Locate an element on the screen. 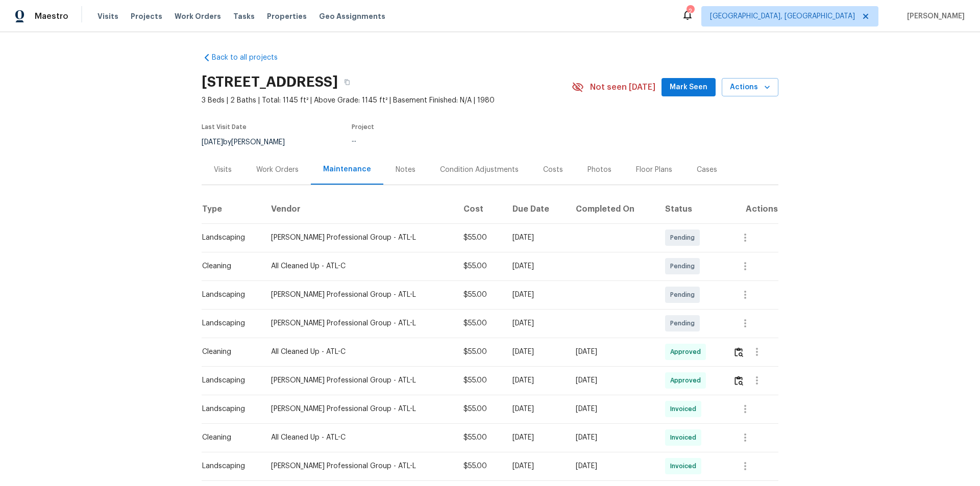  button: Actions is located at coordinates (750, 87).